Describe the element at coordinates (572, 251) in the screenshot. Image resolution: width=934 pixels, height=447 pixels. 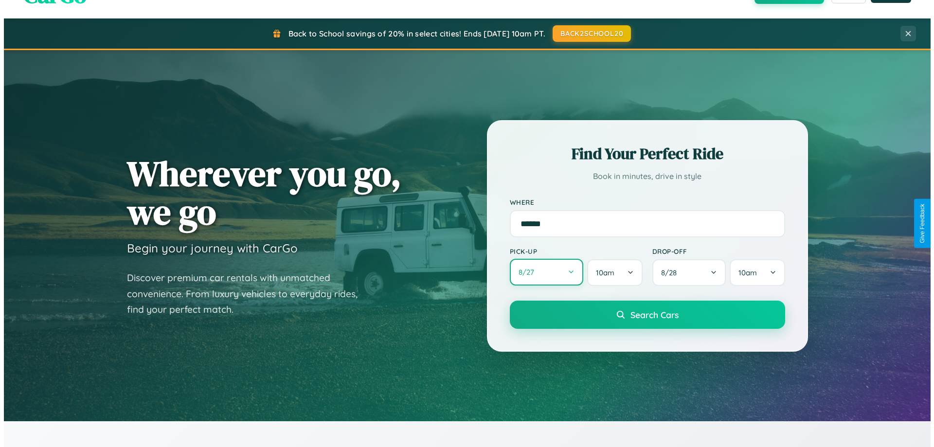
I see `label: Pick-up` at that location.